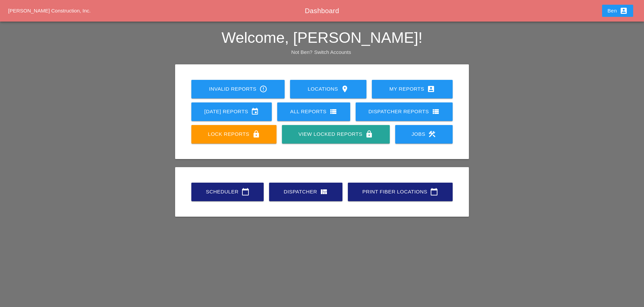 This screenshot has height=307, width=644. I want to click on i: location_on, so click(345, 89).